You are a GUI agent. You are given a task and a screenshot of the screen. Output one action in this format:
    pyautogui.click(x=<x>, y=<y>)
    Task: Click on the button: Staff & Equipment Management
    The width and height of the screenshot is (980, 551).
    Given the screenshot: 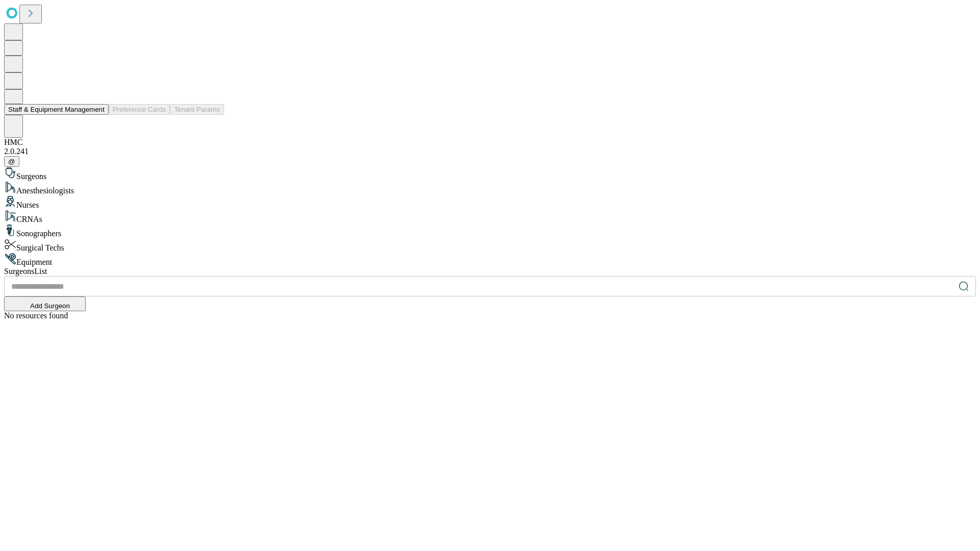 What is the action you would take?
    pyautogui.click(x=56, y=109)
    